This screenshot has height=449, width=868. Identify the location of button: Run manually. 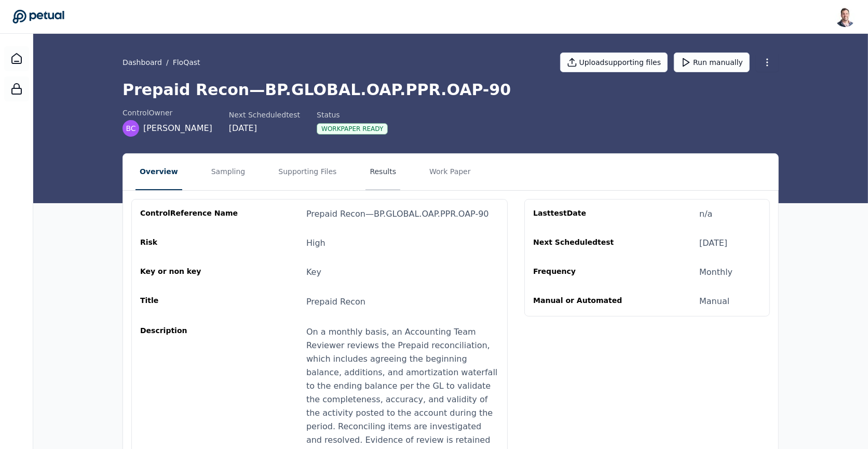
(711, 62).